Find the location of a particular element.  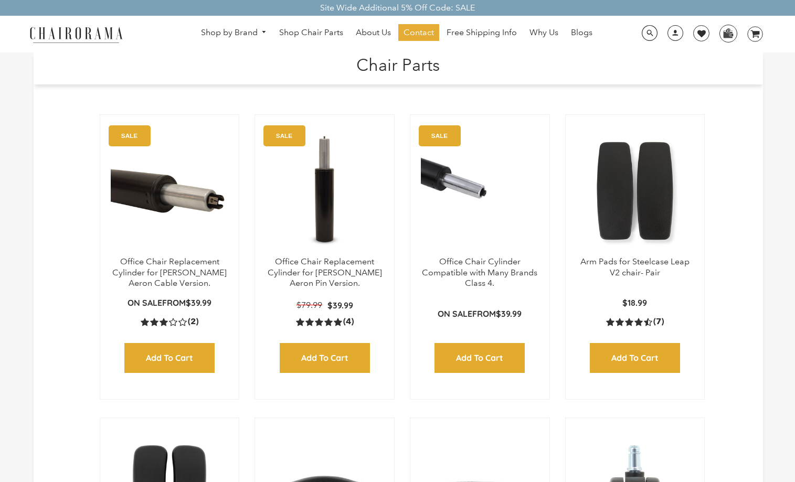

h1: Chair Parts is located at coordinates (398, 64).